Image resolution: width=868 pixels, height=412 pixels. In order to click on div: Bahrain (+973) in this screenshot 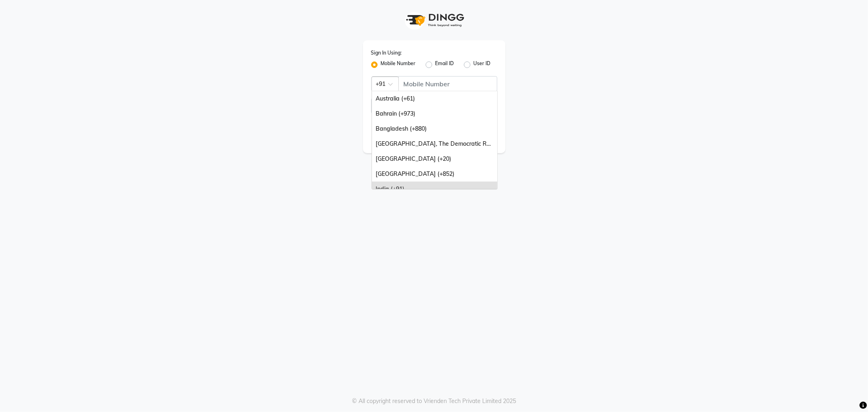, I will do `click(435, 113)`.